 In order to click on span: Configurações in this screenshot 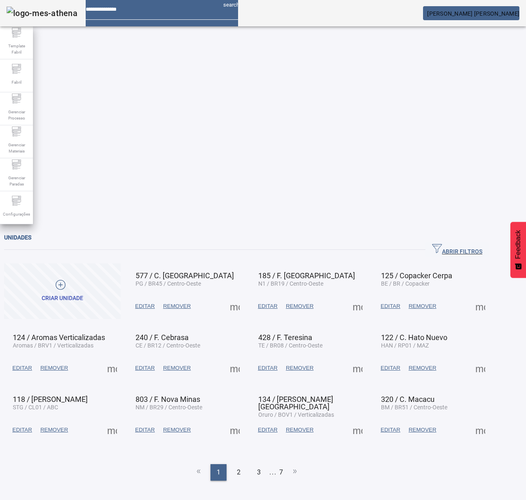, I will do `click(16, 214)`.